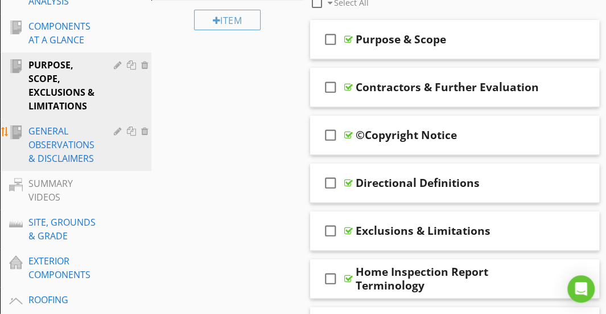  What do you see at coordinates (63, 190) in the screenshot?
I see `div: SUMMARY VIDEOS` at bounding box center [63, 190].